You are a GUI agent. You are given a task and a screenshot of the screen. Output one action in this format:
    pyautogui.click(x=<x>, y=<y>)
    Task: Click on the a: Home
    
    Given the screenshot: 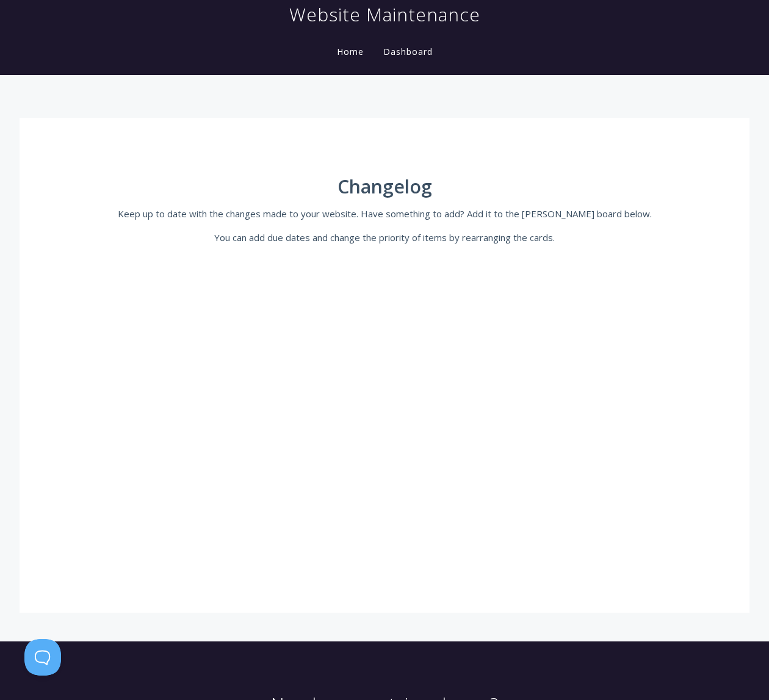 What is the action you would take?
    pyautogui.click(x=350, y=51)
    